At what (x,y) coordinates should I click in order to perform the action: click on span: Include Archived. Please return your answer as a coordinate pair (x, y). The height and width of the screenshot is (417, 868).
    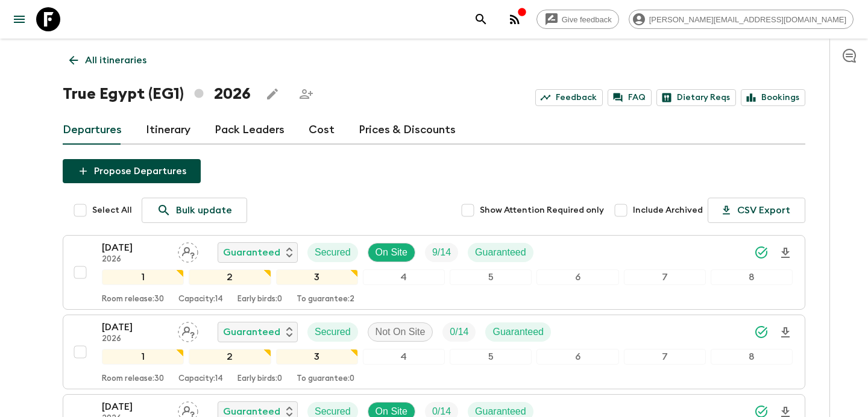
    Looking at the image, I should click on (668, 210).